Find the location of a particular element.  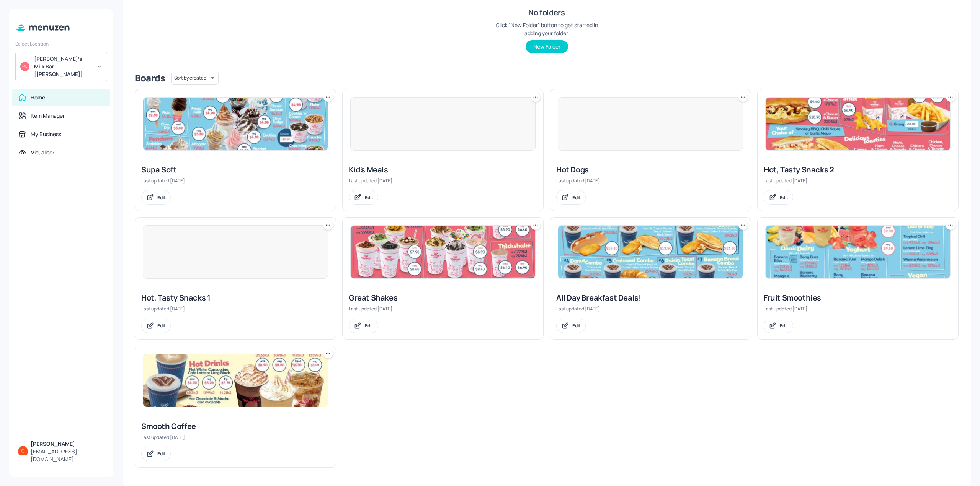

img: 2024-10-16-1729049962208ixxsi205vy.jpeg is located at coordinates (858, 124).